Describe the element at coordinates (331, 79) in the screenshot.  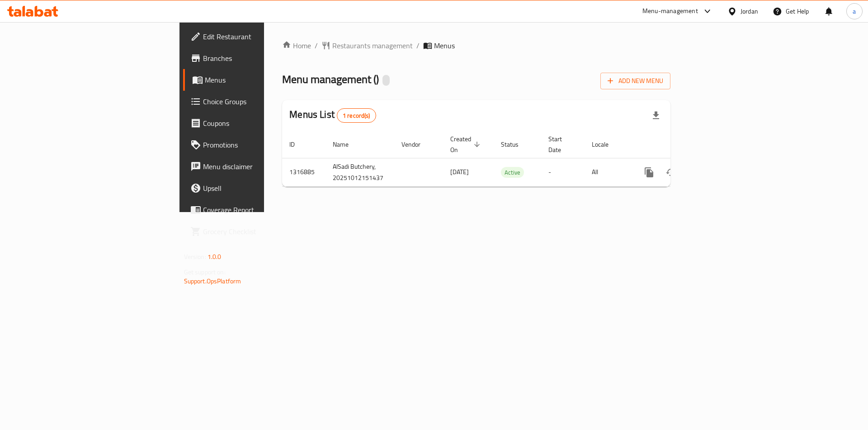
I see `span: Menu management ( )` at that location.